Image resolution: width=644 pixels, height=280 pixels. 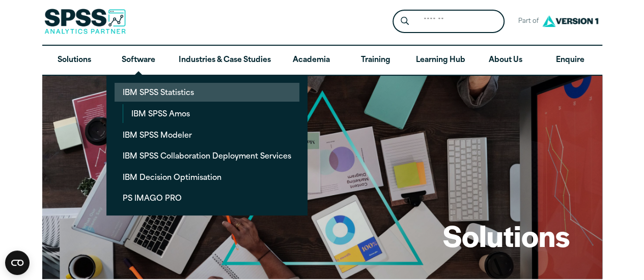 What do you see at coordinates (507, 235) in the screenshot?
I see `h1: Solutions` at bounding box center [507, 235].